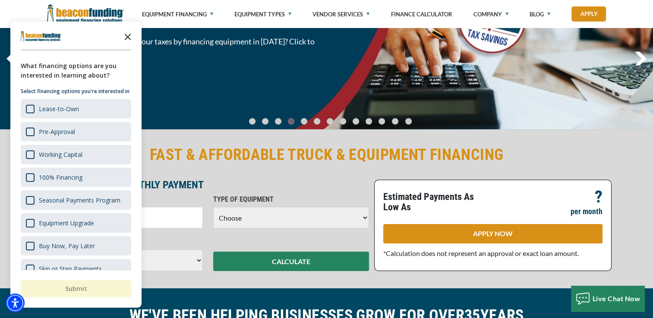 The image size is (653, 318). What do you see at coordinates (278, 121) in the screenshot?
I see `a: Go To Slide 2` at bounding box center [278, 121].